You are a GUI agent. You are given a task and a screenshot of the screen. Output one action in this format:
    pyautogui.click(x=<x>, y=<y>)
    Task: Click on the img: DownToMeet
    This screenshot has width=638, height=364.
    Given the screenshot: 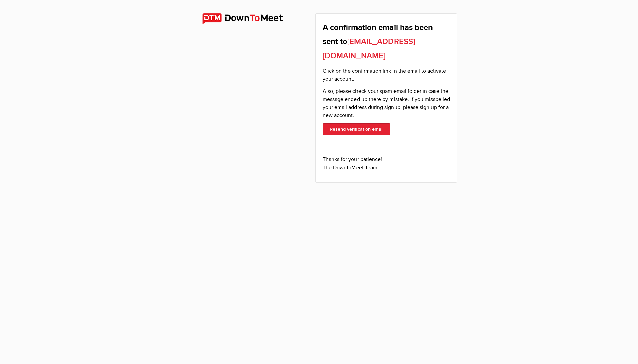 What is the action you would take?
    pyautogui.click(x=248, y=19)
    